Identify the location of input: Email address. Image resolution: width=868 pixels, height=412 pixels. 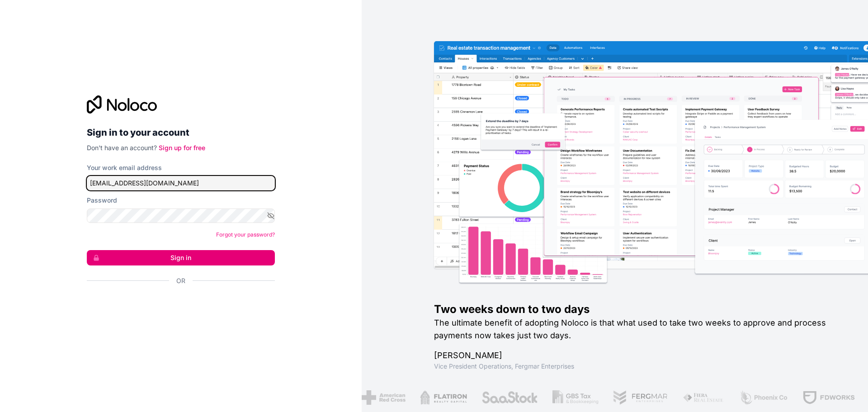
(181, 183).